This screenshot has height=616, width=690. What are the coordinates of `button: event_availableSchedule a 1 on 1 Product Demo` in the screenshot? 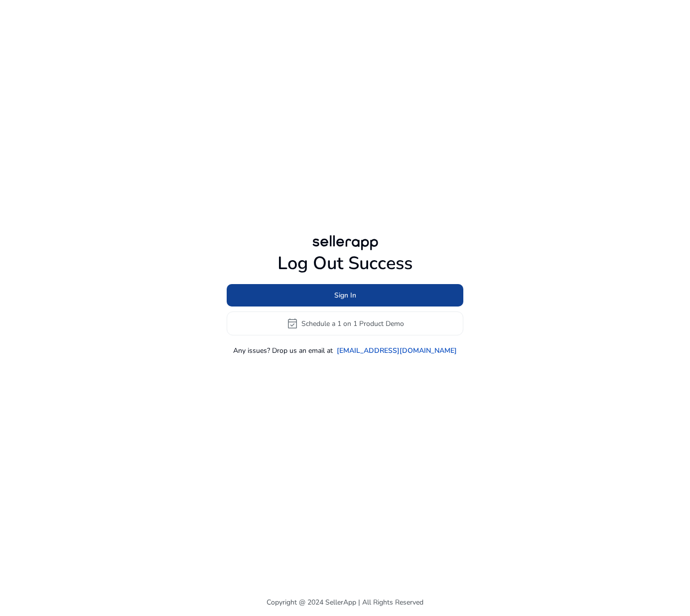 It's located at (345, 323).